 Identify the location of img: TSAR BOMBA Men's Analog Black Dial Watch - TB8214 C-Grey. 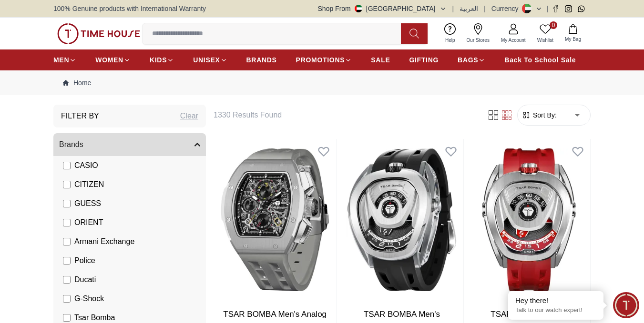
(274, 220).